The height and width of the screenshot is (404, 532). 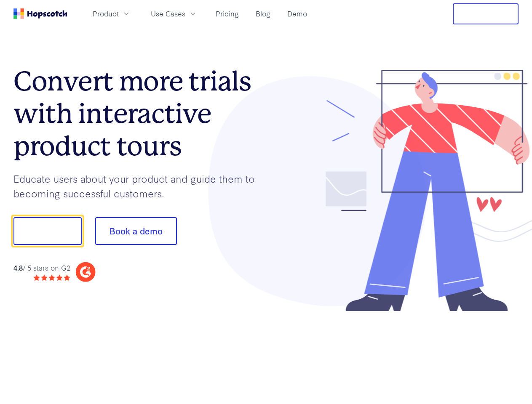 What do you see at coordinates (18, 268) in the screenshot?
I see `strong: 4.8` at bounding box center [18, 268].